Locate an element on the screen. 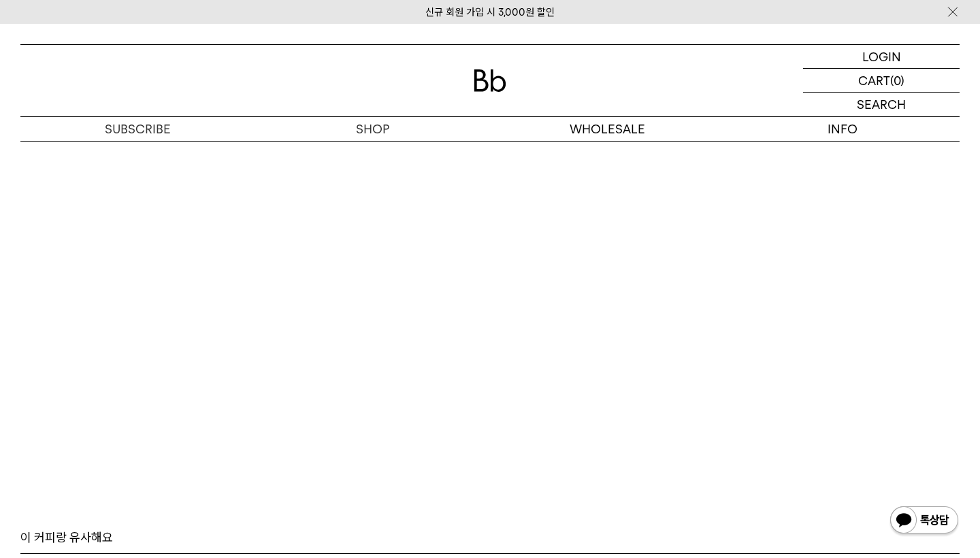 Image resolution: width=980 pixels, height=558 pixels. p: SUBSCRIBE is located at coordinates (137, 129).